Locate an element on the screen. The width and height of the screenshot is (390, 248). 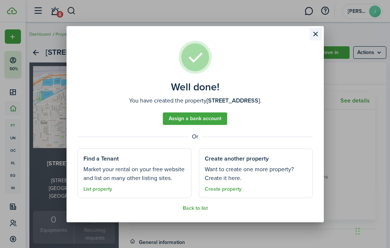
div: Chat Widget is located at coordinates (372, 230).